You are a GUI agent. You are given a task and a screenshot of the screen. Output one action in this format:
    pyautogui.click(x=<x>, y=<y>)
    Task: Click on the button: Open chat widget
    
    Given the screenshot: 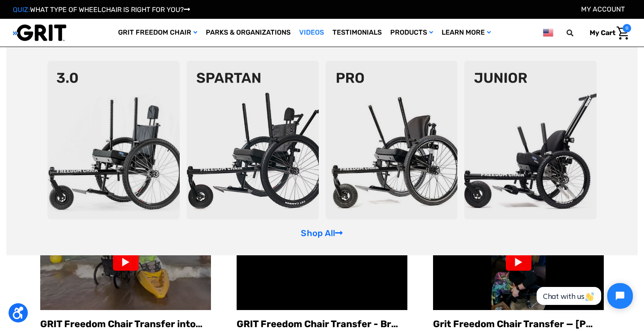 What is the action you would take?
    pyautogui.click(x=93, y=20)
    